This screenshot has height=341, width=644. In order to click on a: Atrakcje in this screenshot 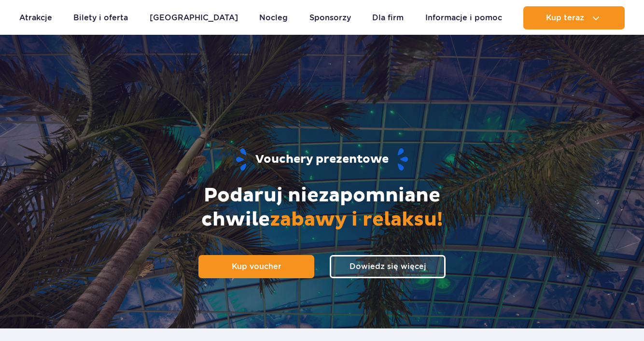, I will do `click(36, 18)`.